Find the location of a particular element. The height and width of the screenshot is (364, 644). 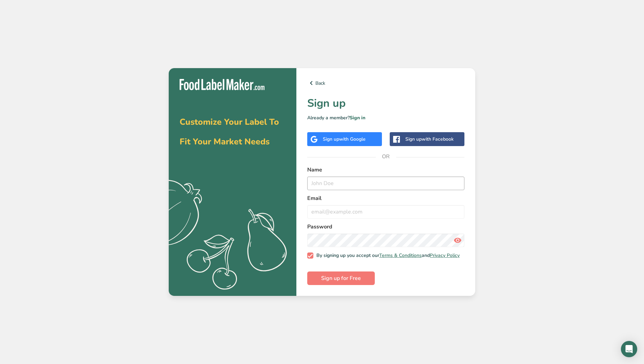

button: Sign up for Free is located at coordinates (341, 279).